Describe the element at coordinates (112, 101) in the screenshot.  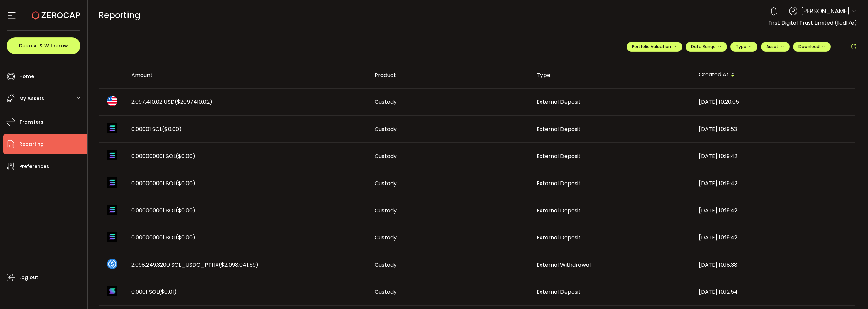
I see `img: usd_portfolio.svg` at that location.